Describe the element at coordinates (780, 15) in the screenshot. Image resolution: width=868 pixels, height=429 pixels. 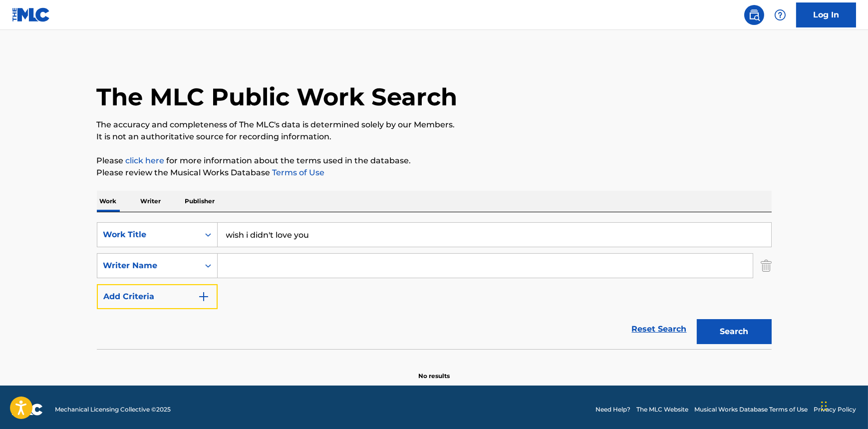
I see `div: Help` at that location.